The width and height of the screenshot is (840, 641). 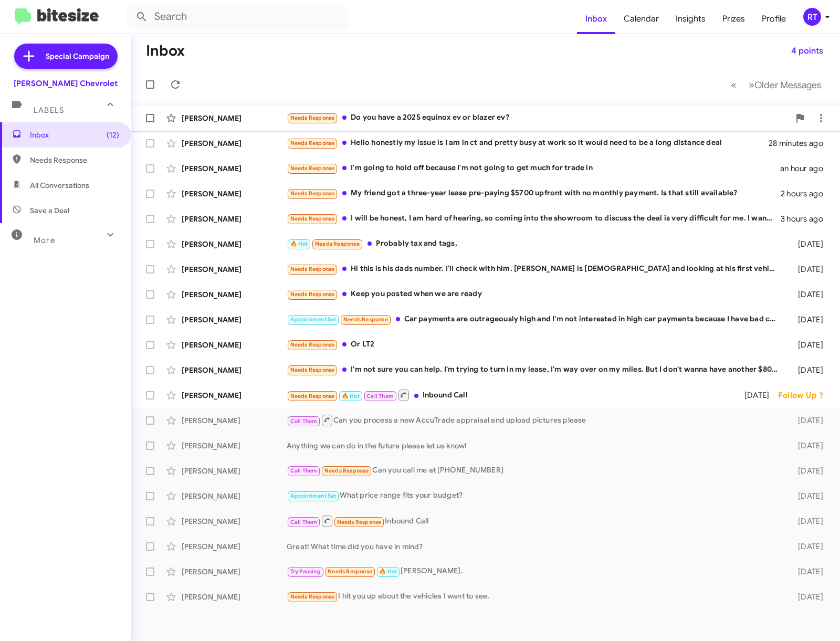 What do you see at coordinates (733, 85) in the screenshot?
I see `button: Previous` at bounding box center [733, 85].